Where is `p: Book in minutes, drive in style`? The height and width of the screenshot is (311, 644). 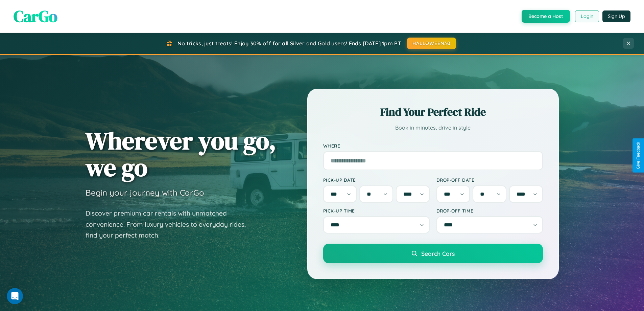
p: Book in minutes, drive in style is located at coordinates (433, 127).